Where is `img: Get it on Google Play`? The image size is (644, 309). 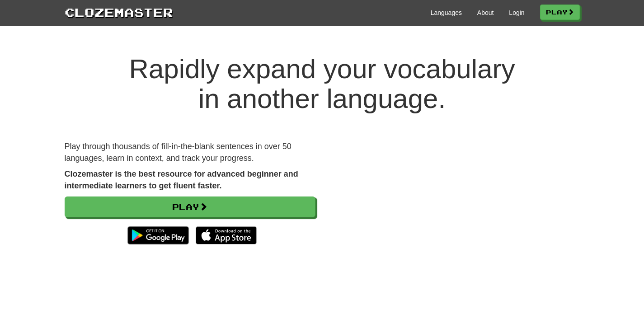
img: Get it on Google Play is located at coordinates (158, 235).